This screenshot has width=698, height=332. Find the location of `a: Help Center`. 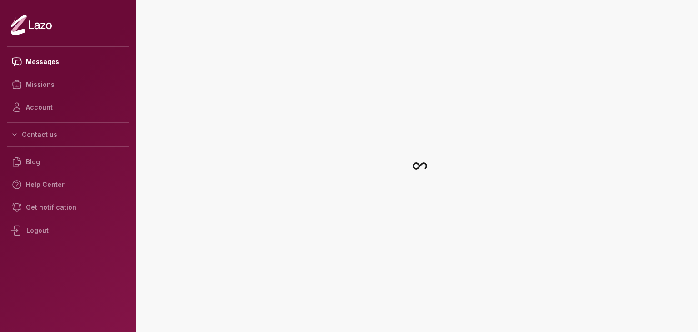

a: Help Center is located at coordinates (68, 184).